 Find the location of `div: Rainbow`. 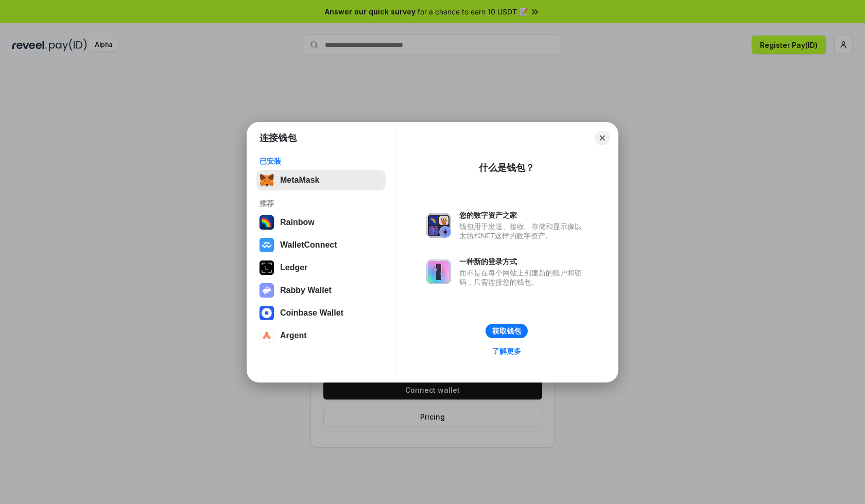

div: Rainbow is located at coordinates (297, 223).